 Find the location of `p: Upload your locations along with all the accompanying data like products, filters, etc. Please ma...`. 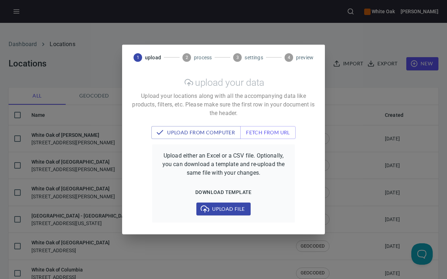

p: Upload your locations along with all the accompanying data like products, filters, etc. Please ma... is located at coordinates (223, 105).